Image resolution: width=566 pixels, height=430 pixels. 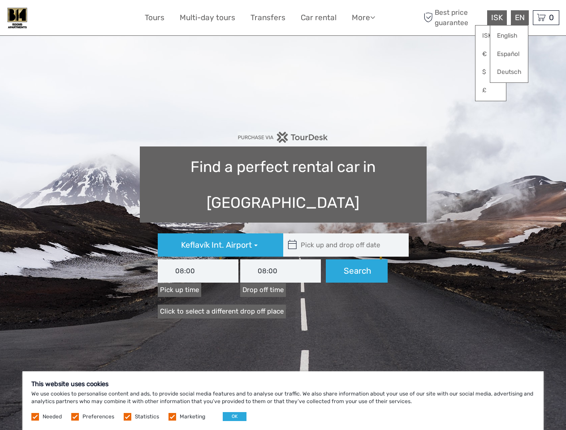 I want to click on button: Open LiveChat chat widget, so click(x=108, y=19).